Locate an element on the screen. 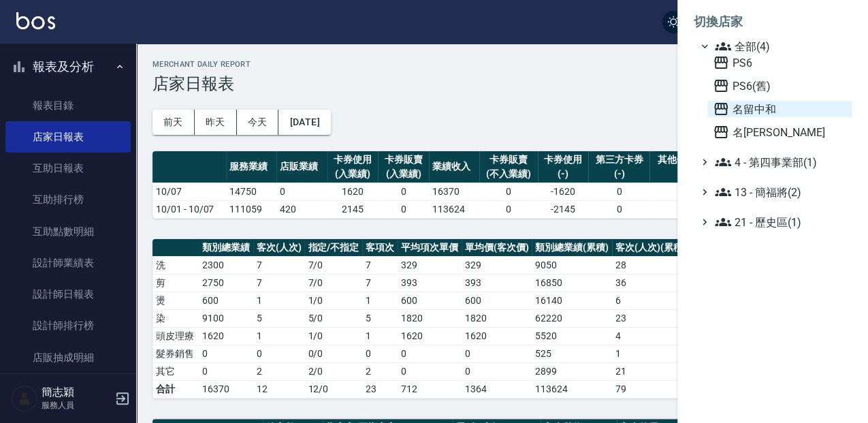  span: PS6(舊) is located at coordinates (780, 86).